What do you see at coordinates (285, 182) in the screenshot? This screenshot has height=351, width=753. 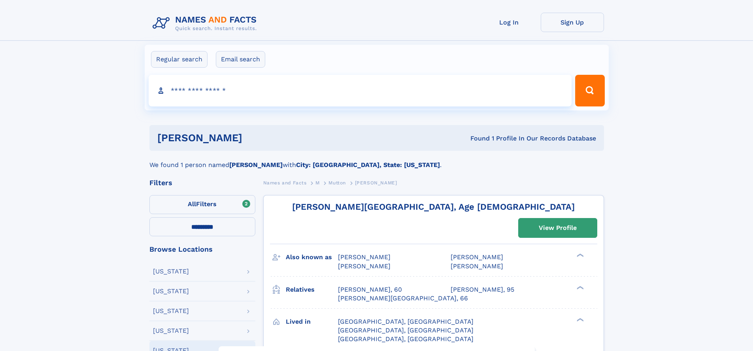 I see `a: Names and Facts` at bounding box center [285, 182].